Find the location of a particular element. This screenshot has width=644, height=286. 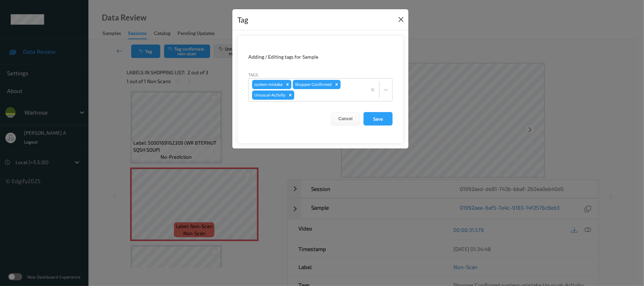

div: Shopper Confirmed is located at coordinates (312, 84).